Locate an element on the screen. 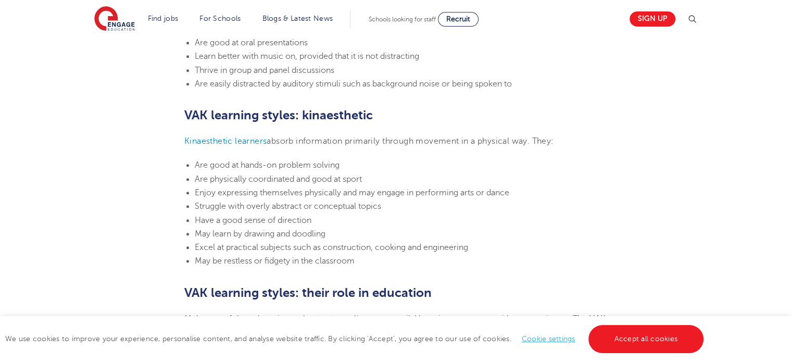  a: Sign up is located at coordinates (652, 19).